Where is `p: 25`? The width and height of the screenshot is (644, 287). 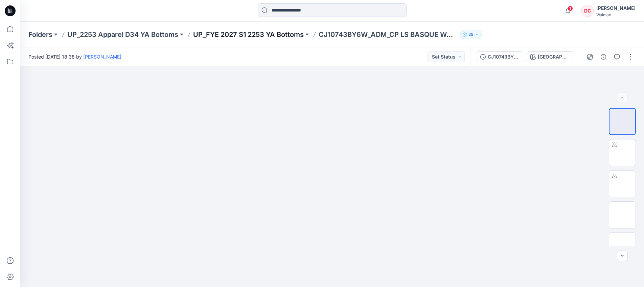
p: 25 is located at coordinates (471, 34).